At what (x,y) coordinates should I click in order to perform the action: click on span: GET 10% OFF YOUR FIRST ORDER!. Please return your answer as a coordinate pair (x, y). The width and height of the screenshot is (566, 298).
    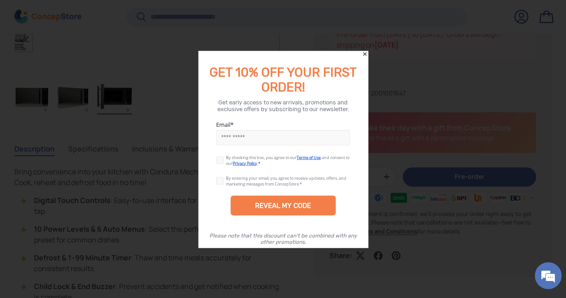
    Looking at the image, I should click on (283, 79).